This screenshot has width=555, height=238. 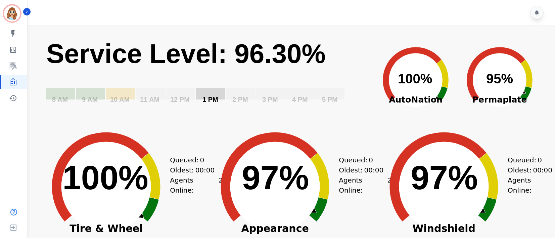 What do you see at coordinates (60, 99) in the screenshot?
I see `text: 8 AM` at bounding box center [60, 99].